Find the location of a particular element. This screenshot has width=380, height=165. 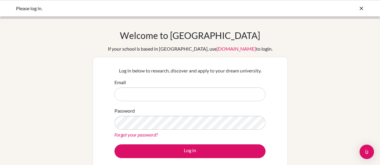

button: Log in is located at coordinates (190, 152).